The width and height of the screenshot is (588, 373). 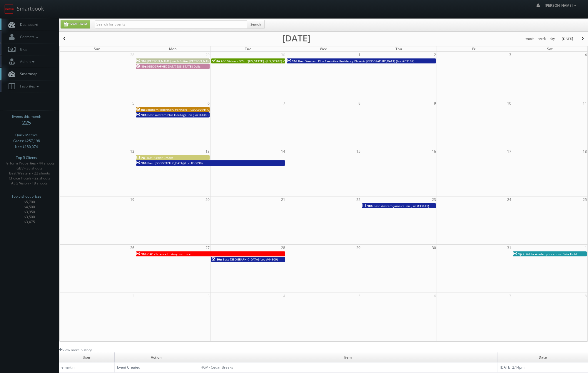 I want to click on a: View more history, so click(x=75, y=350).